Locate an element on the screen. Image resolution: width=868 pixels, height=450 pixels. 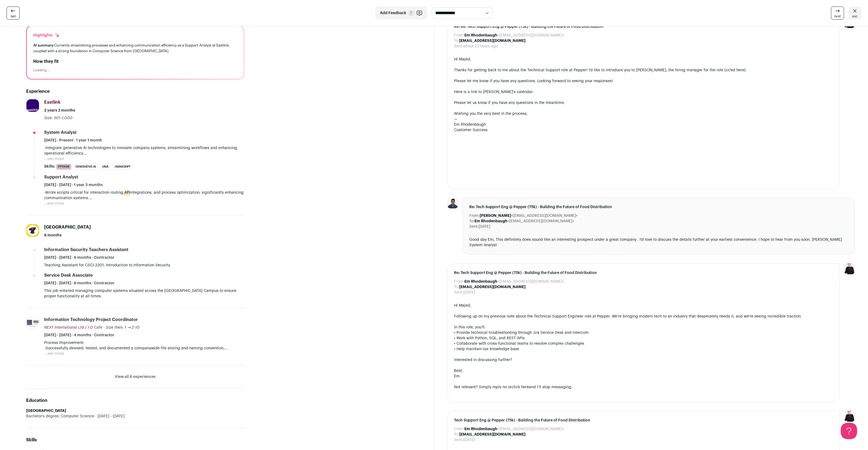
li: Python is located at coordinates (64, 167).